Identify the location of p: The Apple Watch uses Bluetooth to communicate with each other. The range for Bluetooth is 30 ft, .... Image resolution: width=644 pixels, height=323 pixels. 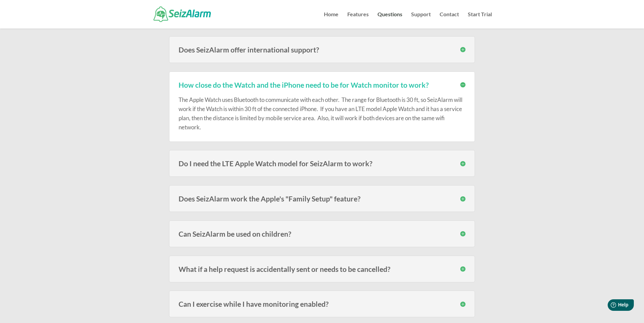
(322, 113).